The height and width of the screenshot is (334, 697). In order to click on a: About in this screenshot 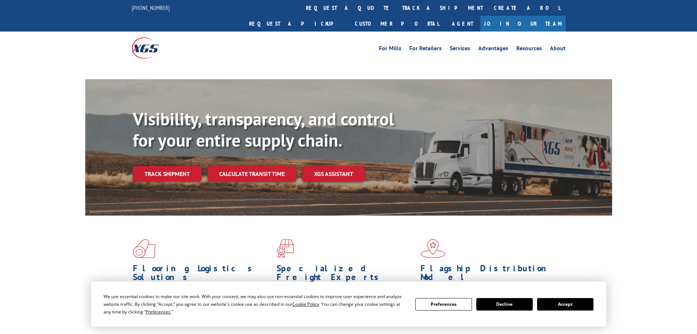, I will do `click(558, 49)`.